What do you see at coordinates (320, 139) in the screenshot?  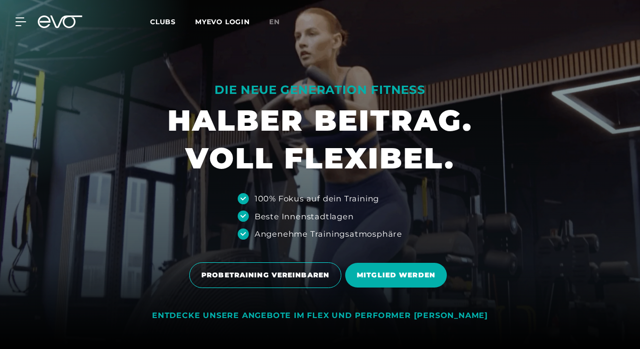 I see `h1: HALBER BEITRAG. VOLL FLEXIBEL.` at bounding box center [320, 139].